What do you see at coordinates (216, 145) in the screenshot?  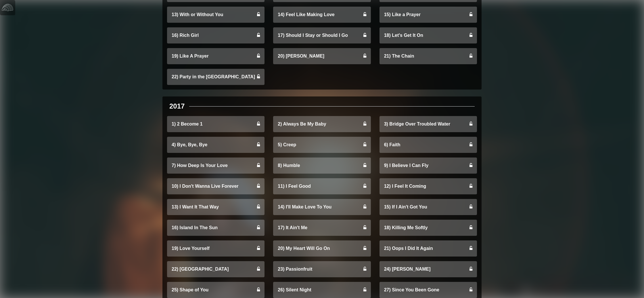 I see `a: 4) Bye, Bye, Bye` at bounding box center [216, 145].